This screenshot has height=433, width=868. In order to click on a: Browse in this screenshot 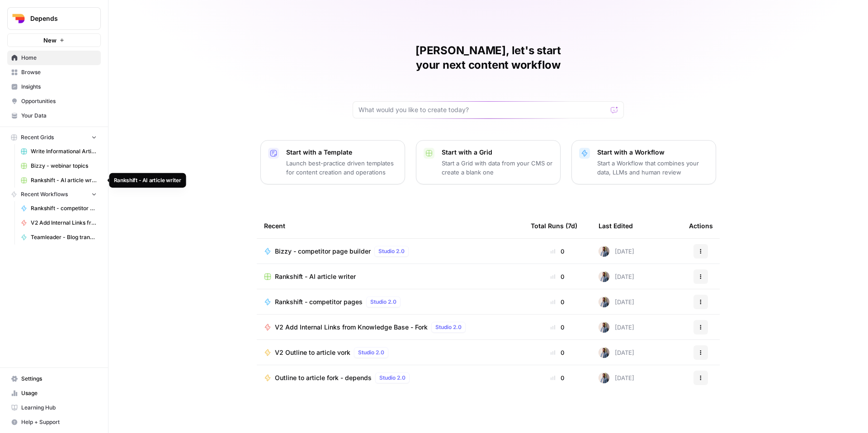, I will do `click(54, 72)`.